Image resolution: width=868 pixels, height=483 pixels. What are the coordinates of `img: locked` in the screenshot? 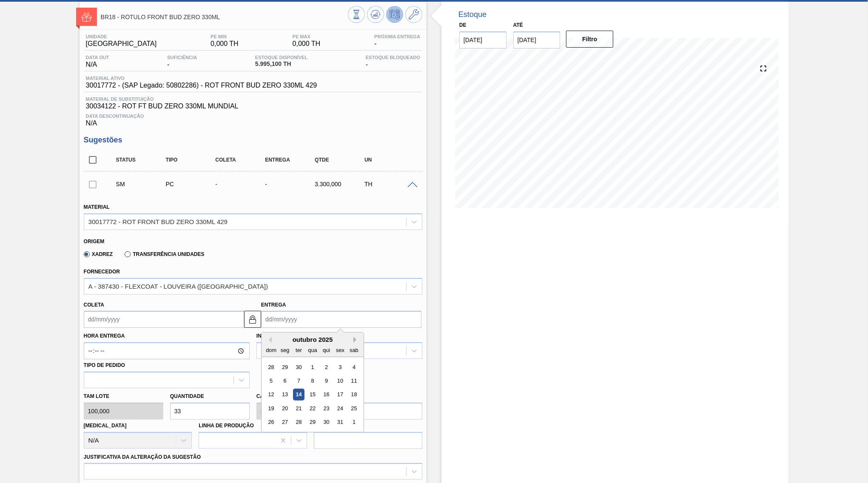 It's located at (253, 319).